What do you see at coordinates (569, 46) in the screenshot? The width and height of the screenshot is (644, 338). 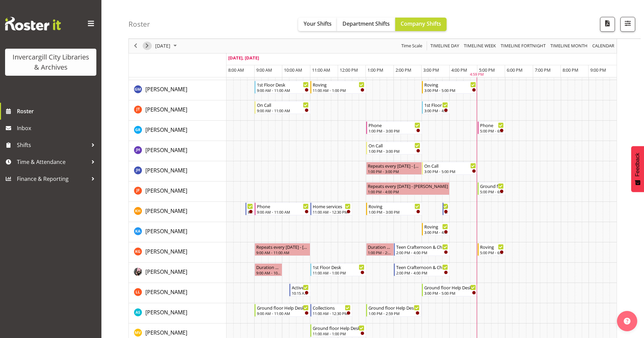 I see `span: Timeline Month` at bounding box center [569, 46].